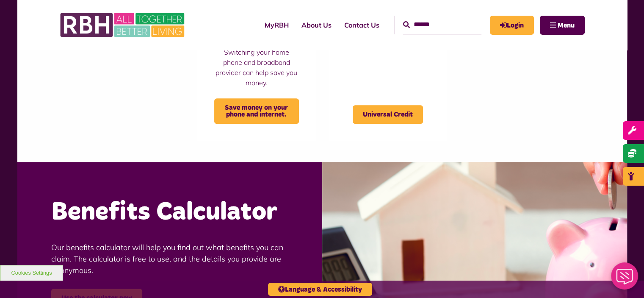 This screenshot has width=644, height=298. Describe the element at coordinates (256, 67) in the screenshot. I see `p: Switching your home phone and broadband provider can help save you money.` at that location.